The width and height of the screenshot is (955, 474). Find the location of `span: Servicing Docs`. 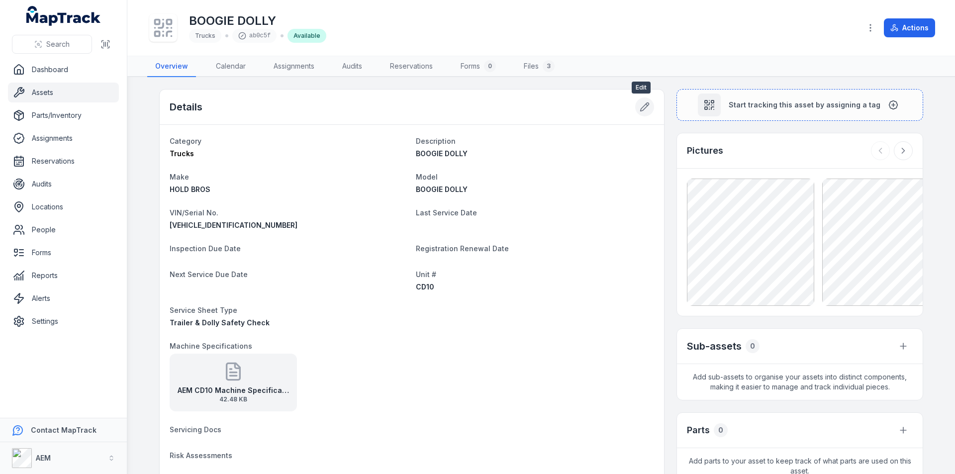

span: Servicing Docs is located at coordinates (195, 429).